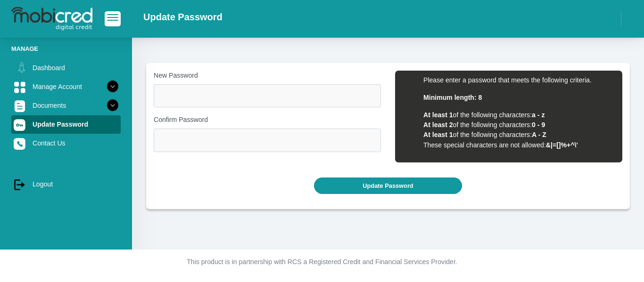  What do you see at coordinates (267, 120) in the screenshot?
I see `label: Confirm Password` at bounding box center [267, 120].